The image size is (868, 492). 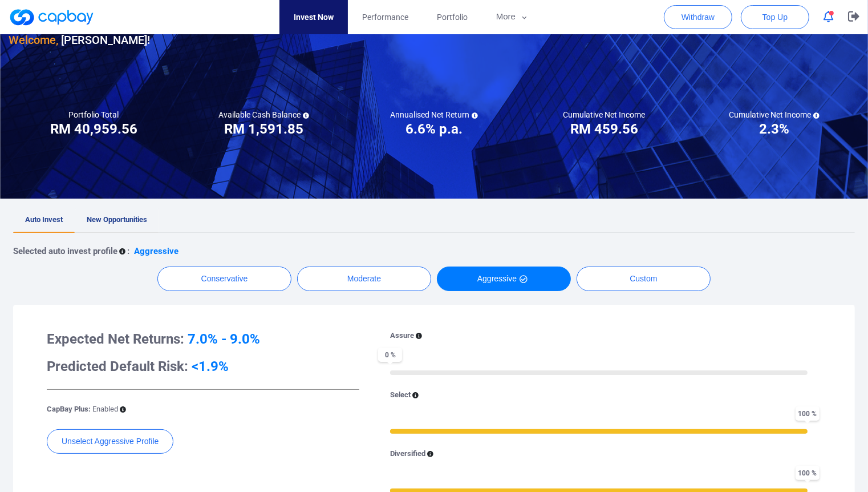 I want to click on span: Welcome,, so click(x=33, y=40).